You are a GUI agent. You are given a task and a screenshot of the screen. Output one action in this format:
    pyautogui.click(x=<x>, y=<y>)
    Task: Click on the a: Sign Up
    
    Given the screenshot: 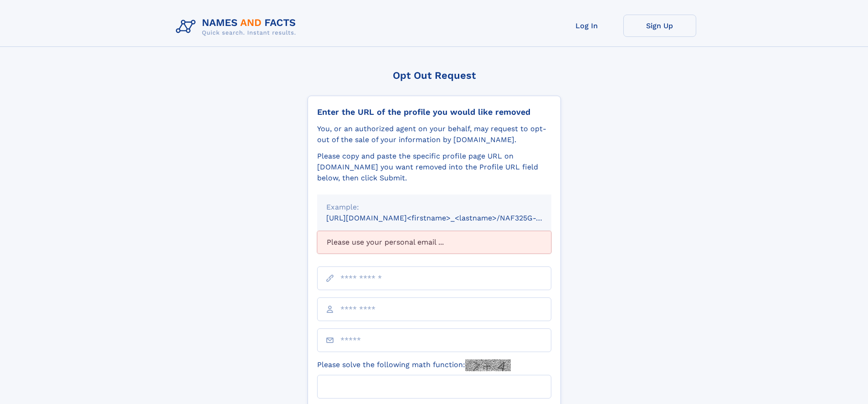 What is the action you would take?
    pyautogui.click(x=660, y=25)
    